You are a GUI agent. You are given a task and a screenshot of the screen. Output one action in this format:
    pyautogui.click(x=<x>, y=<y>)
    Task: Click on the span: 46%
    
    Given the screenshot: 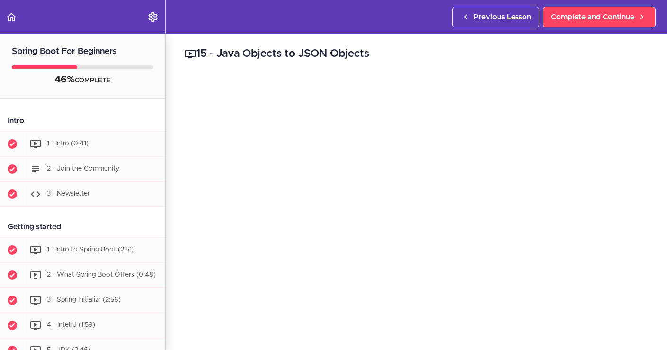 What is the action you would take?
    pyautogui.click(x=64, y=80)
    